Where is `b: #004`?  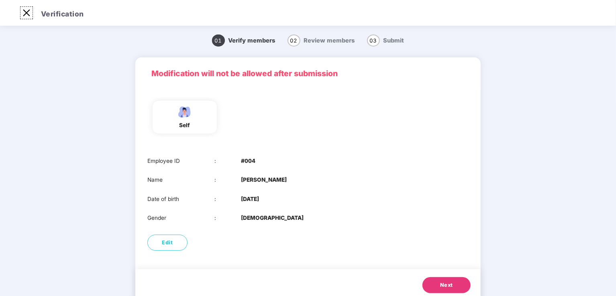
b: #004 is located at coordinates (248, 161).